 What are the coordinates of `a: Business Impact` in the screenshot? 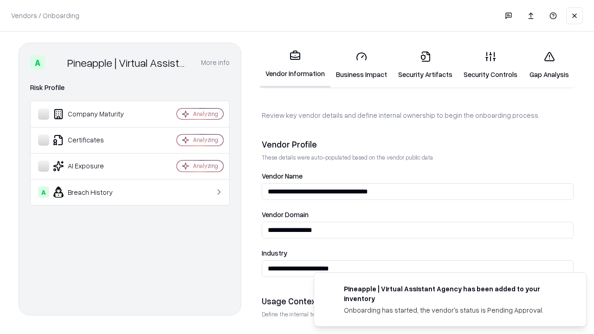 It's located at (362, 65).